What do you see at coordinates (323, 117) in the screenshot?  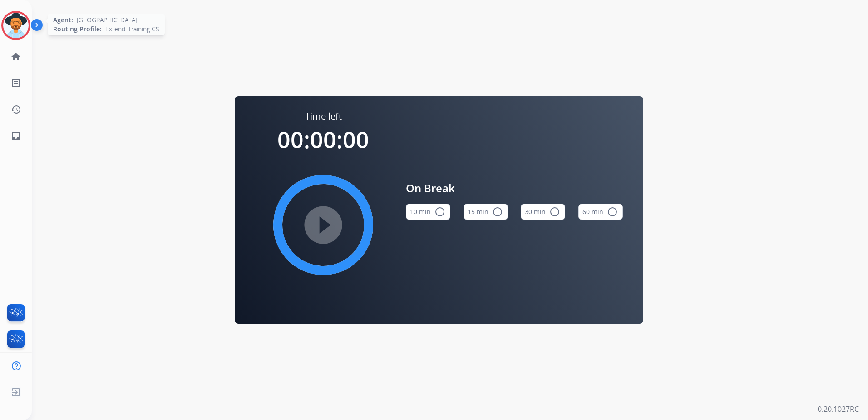 I see `span: Time left` at bounding box center [323, 117].